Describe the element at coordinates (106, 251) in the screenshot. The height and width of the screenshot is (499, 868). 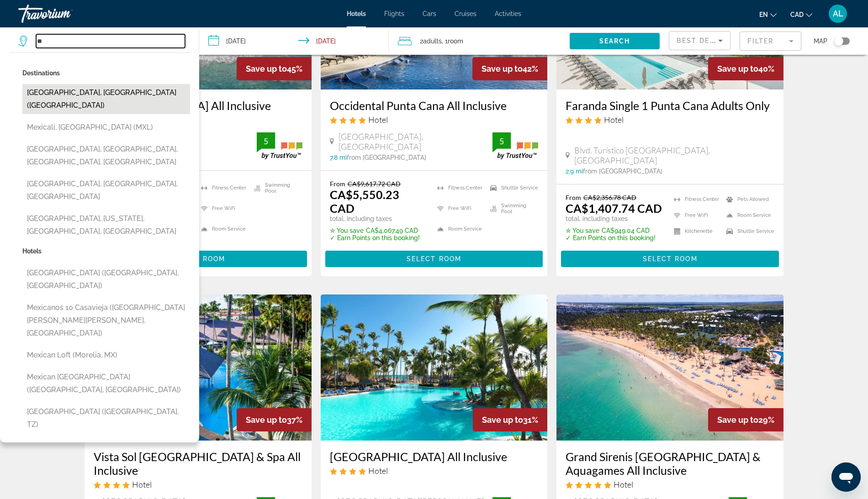
I see `p: Hotels` at that location.